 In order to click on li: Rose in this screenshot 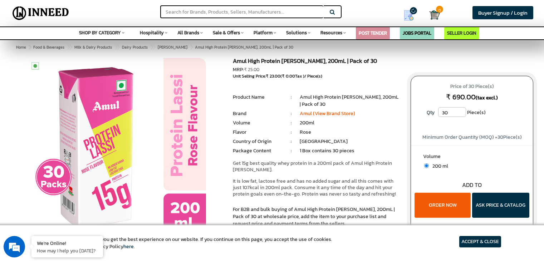, I will do `click(350, 132)`.